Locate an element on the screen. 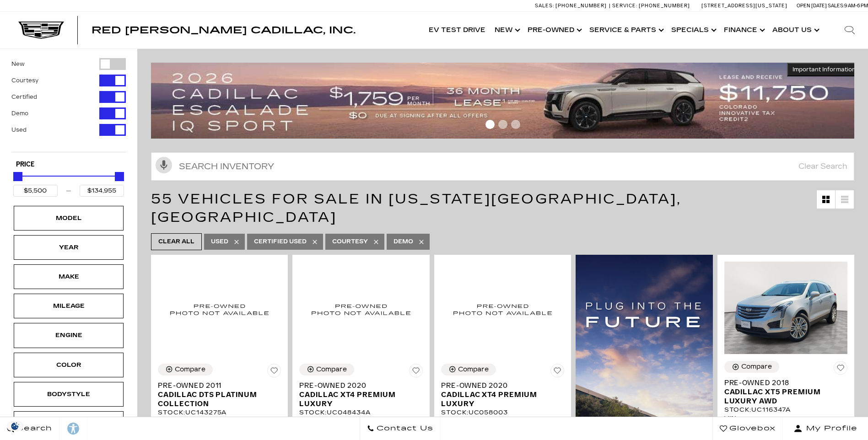 The image size is (868, 440). div: Stock : UC116347A is located at coordinates (785, 410).